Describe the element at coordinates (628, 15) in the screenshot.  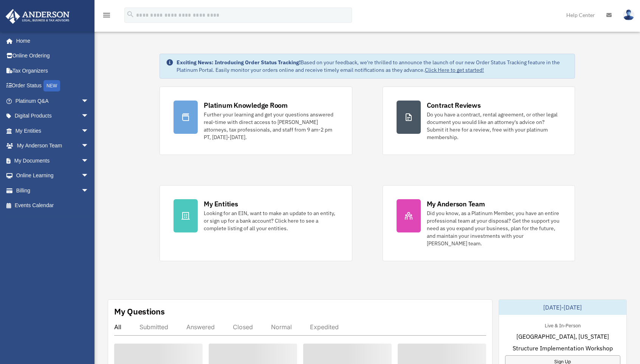
I see `img: User Pic` at that location.